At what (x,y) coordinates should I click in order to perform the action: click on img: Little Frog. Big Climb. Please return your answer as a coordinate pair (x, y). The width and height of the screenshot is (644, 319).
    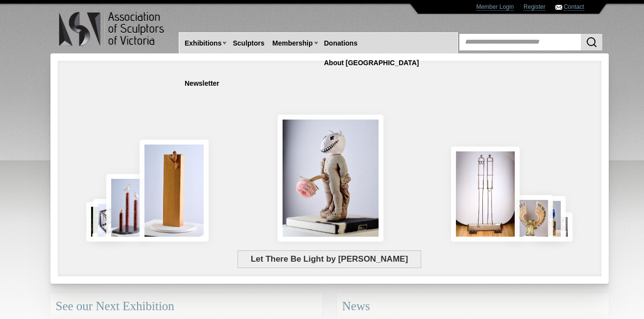
    Looking at the image, I should click on (174, 191).